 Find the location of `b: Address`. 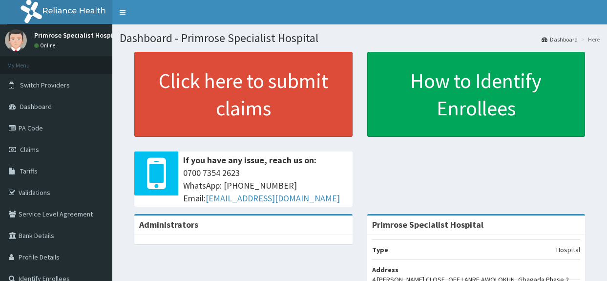

b: Address is located at coordinates (386, 270).